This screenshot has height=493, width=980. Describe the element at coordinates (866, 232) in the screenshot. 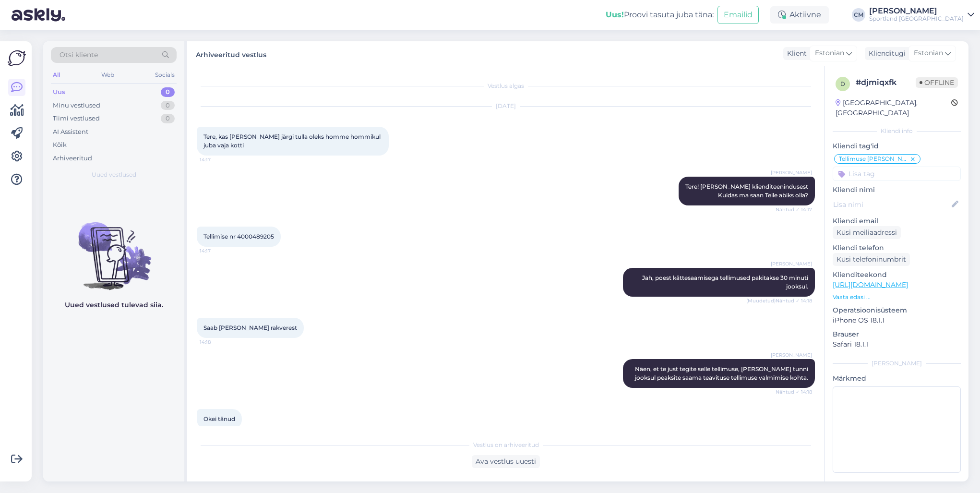

I see `div: Küsi meiliaadressi` at that location.